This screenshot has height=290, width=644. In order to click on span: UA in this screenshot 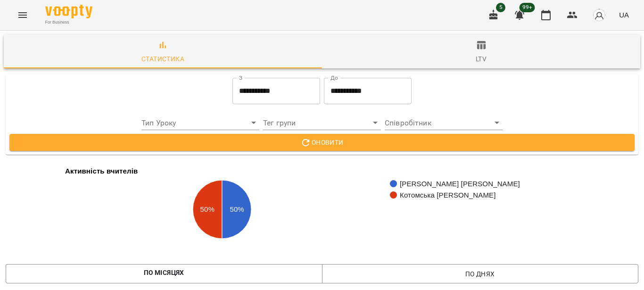, I will do `click(623, 15)`.